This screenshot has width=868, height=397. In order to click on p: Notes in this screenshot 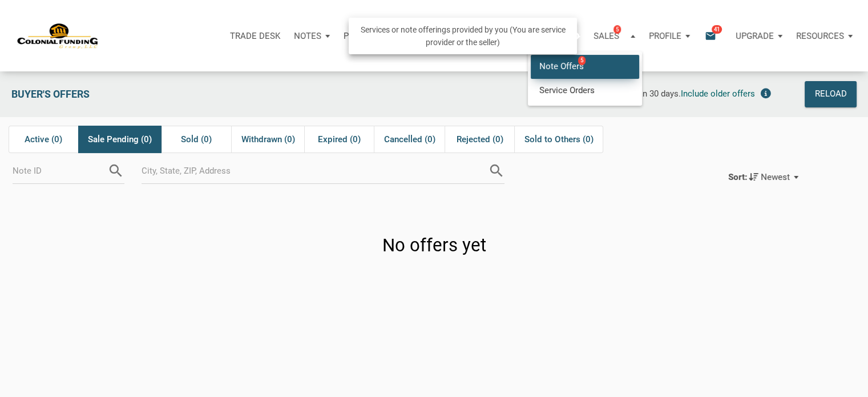, I will do `click(308, 36)`.